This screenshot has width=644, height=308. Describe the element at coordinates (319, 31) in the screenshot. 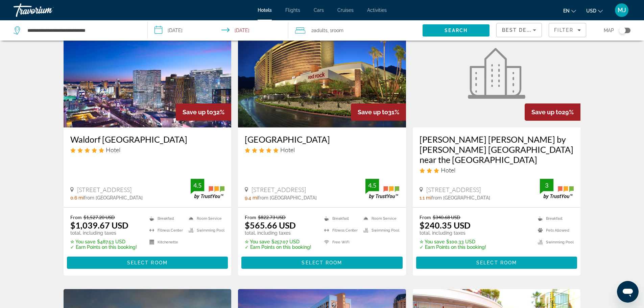

I see `span: 2` at that location.